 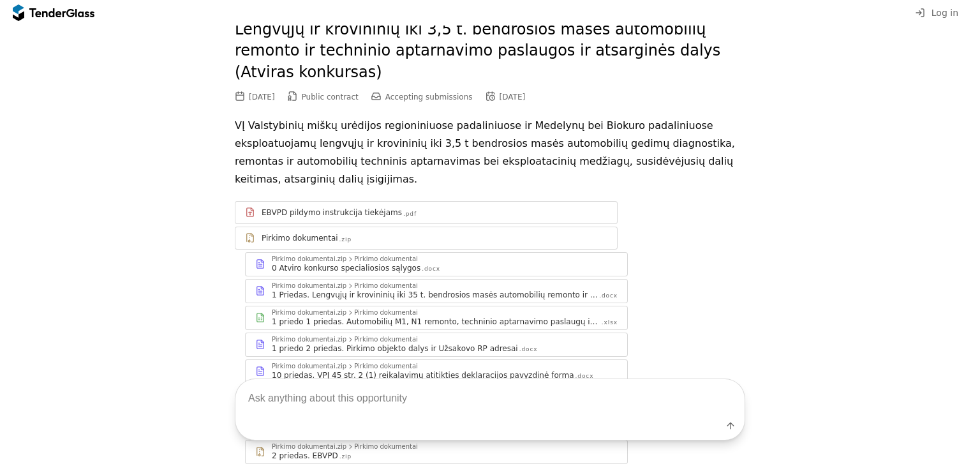 I want to click on div: .pdf, so click(x=410, y=214).